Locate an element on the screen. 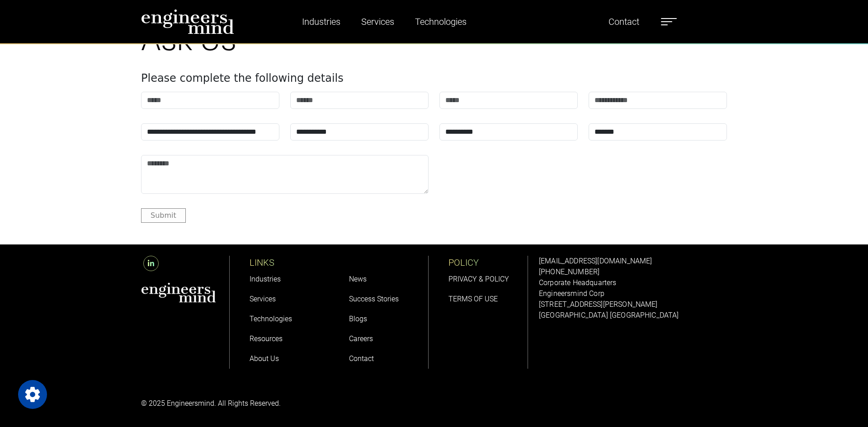 The width and height of the screenshot is (868, 427). p: Engineersmind Corp is located at coordinates (633, 294).